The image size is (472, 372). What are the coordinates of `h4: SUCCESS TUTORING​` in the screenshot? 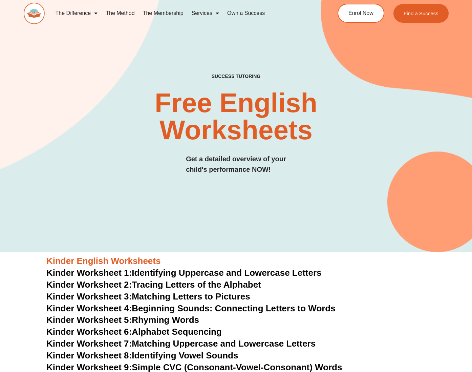 It's located at (236, 76).